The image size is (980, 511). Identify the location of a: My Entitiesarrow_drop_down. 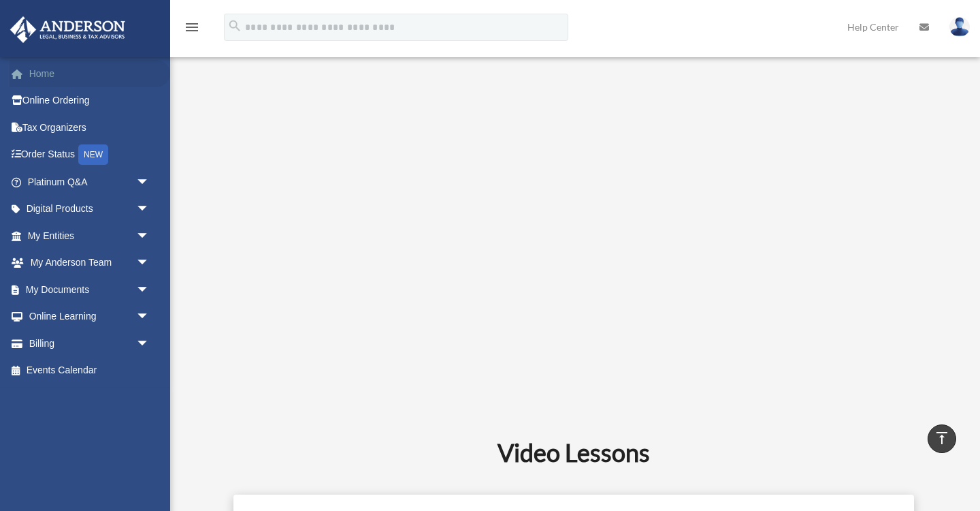
(90, 236).